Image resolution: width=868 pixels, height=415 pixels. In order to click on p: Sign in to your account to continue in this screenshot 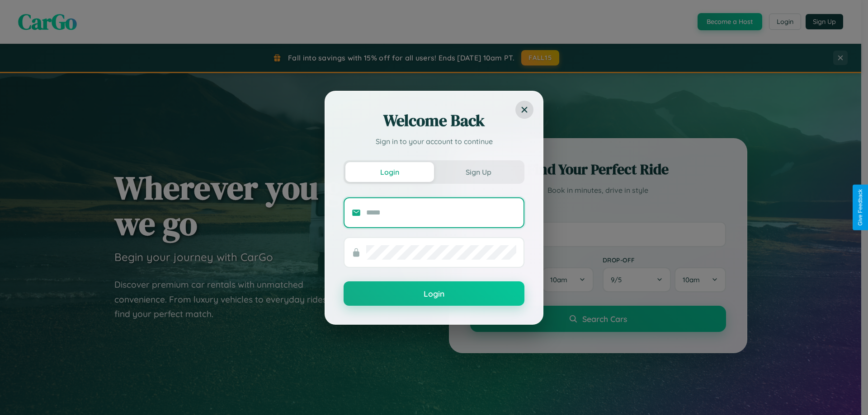, I will do `click(434, 141)`.